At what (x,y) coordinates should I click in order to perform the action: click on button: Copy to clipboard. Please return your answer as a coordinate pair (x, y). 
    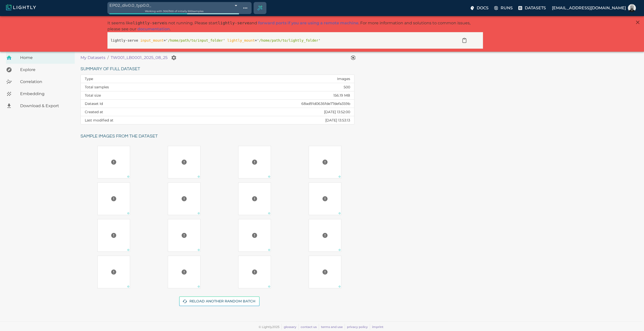
    Looking at the image, I should click on (464, 40).